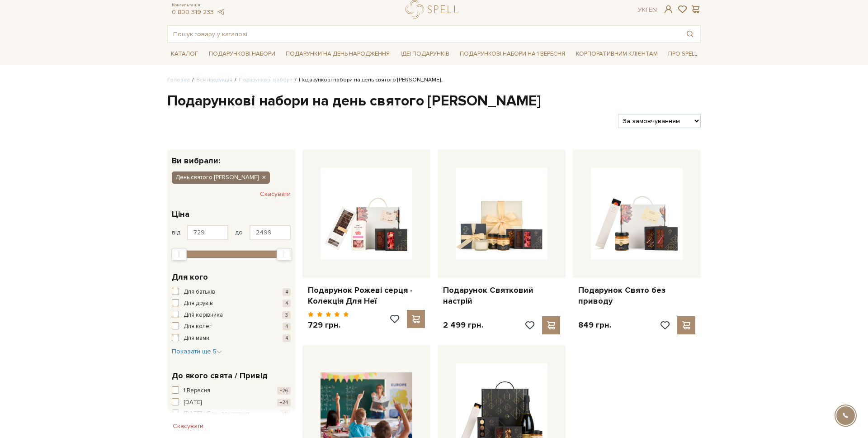 The width and height of the screenshot is (868, 438). What do you see at coordinates (284, 403) in the screenshot?
I see `span: +24` at bounding box center [284, 403].